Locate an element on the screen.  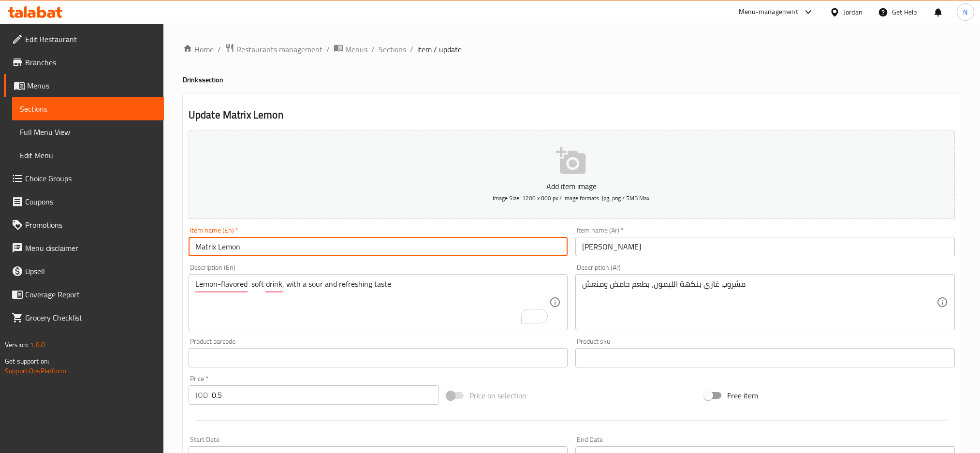
a: Grocery Checklist is located at coordinates (84, 317).